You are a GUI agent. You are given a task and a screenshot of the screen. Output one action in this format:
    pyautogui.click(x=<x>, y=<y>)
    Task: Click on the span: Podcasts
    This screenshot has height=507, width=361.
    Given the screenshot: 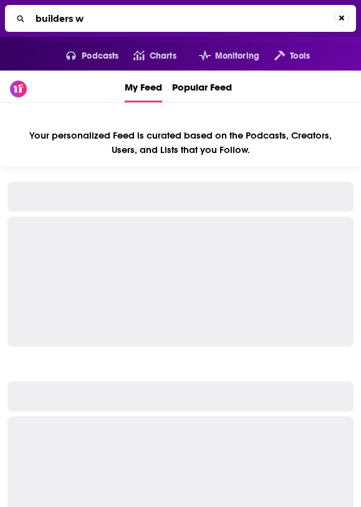 What is the action you would take?
    pyautogui.click(x=100, y=56)
    